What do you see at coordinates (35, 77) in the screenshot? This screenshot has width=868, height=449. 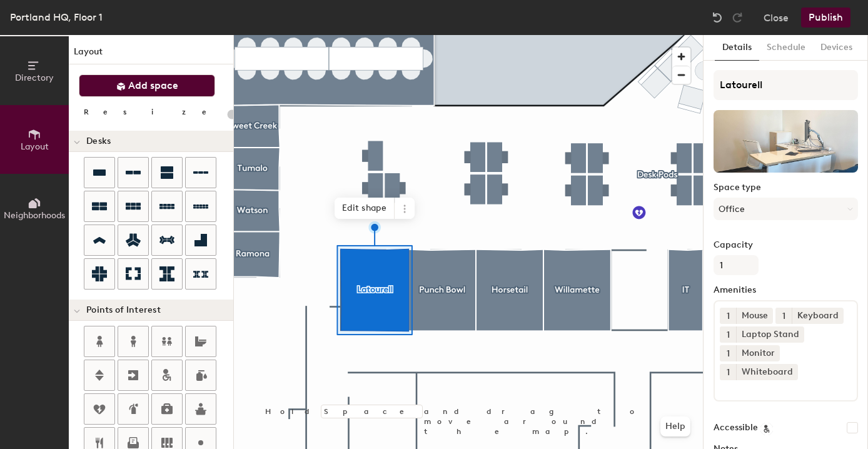 I see `span: Directory` at bounding box center [35, 77].